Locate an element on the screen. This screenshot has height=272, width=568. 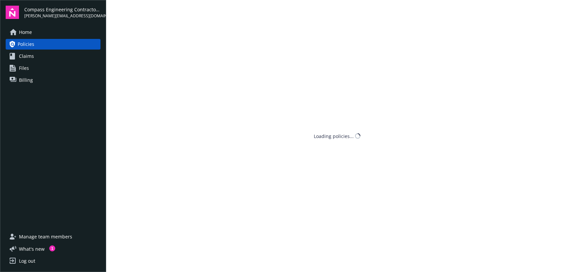
a: Claims is located at coordinates (53, 56).